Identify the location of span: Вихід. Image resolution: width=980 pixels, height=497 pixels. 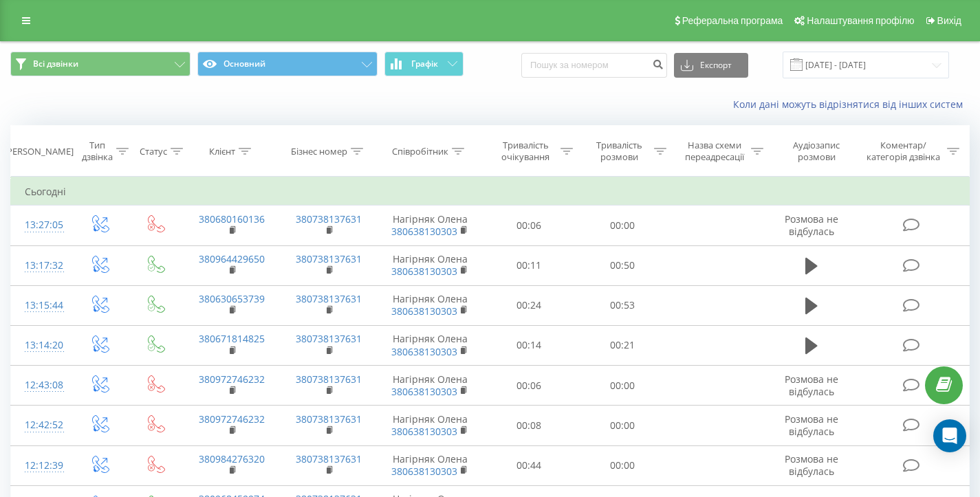
(949, 21).